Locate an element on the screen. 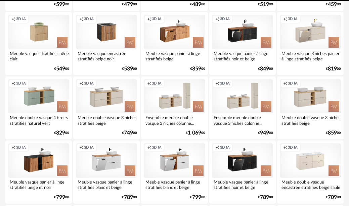 The image size is (349, 206). a: Creation icon 3D IA Meuble vasque 3 niches panier à linge stratifiés beige €81900 is located at coordinates (310, 43).